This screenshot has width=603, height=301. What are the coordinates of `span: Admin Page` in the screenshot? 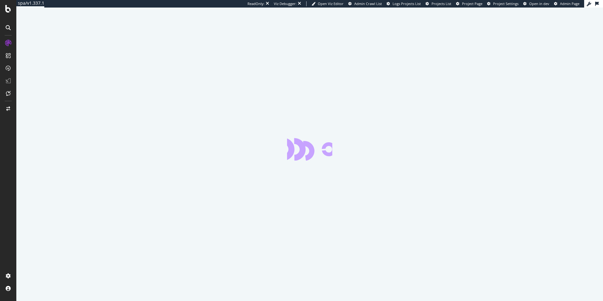 It's located at (570, 3).